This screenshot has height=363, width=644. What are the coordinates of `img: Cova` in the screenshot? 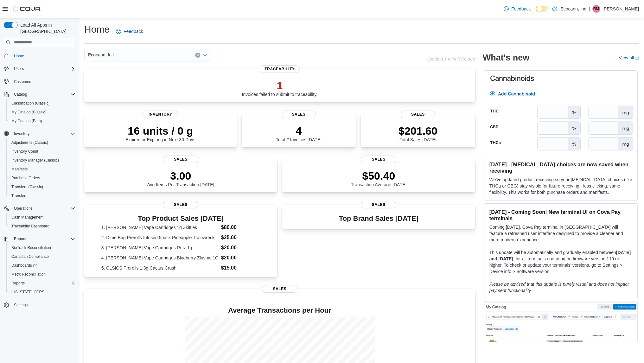 It's located at (27, 9).